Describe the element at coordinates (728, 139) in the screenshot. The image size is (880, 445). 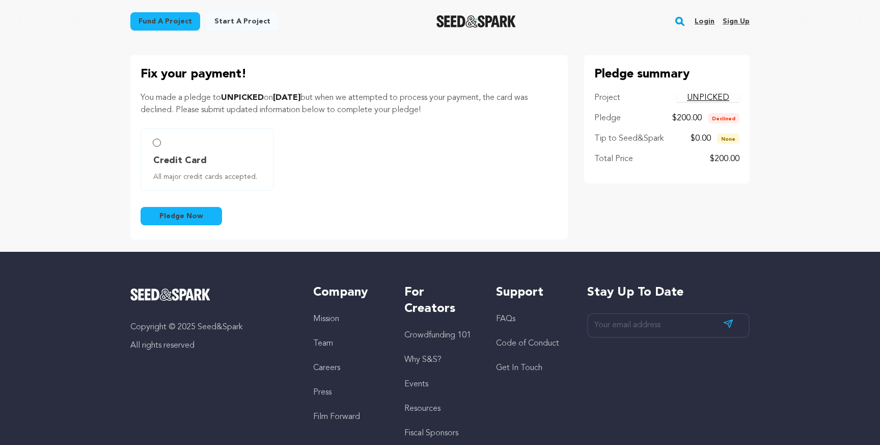
I see `span: None` at that location.